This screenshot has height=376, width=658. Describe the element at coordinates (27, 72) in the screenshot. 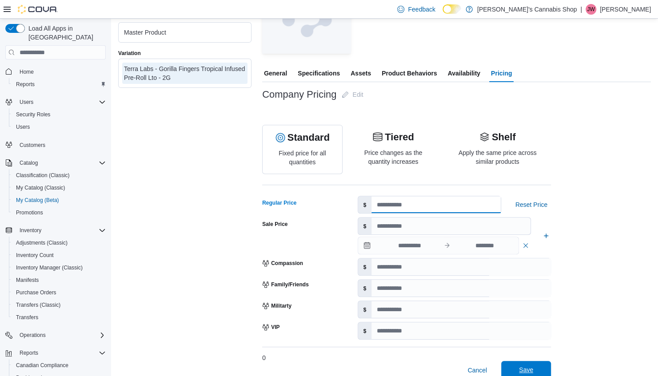

I see `a: Home` at that location.